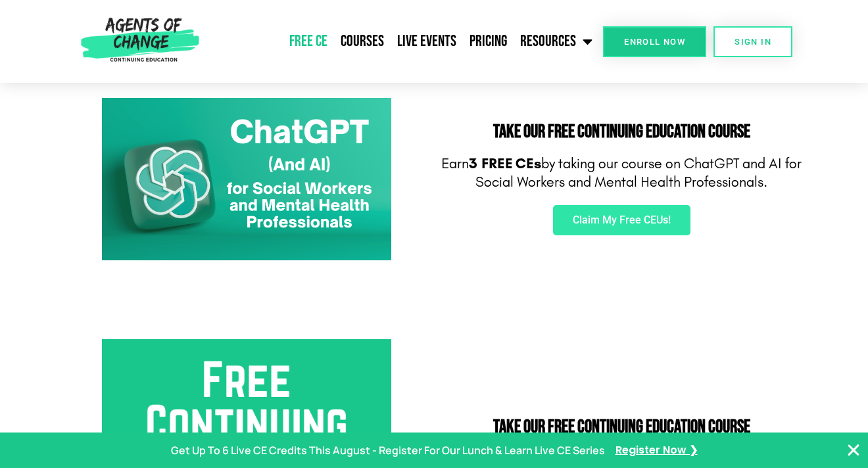 The width and height of the screenshot is (868, 468). What do you see at coordinates (388, 450) in the screenshot?
I see `p: Get Up To 6 Live CE Credits This August - Register For Our Lunch & Learn Live CE Series` at bounding box center [388, 450].